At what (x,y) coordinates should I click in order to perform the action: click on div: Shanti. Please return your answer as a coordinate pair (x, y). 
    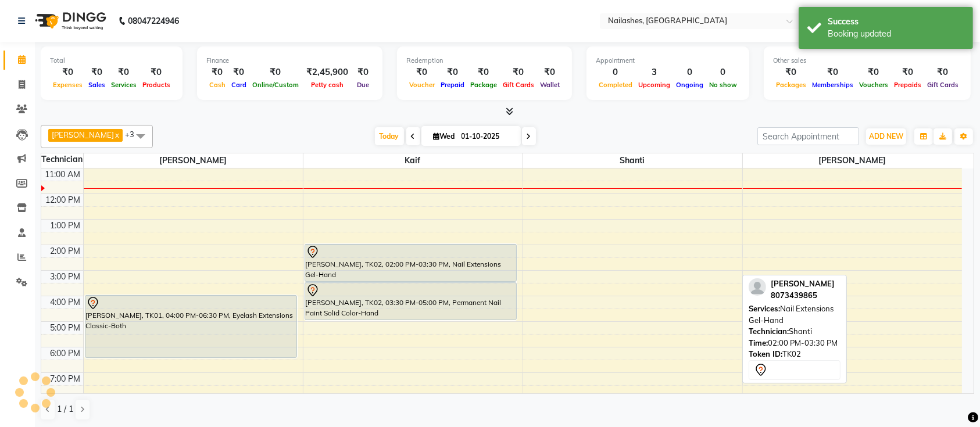
    Looking at the image, I should click on (794, 332).